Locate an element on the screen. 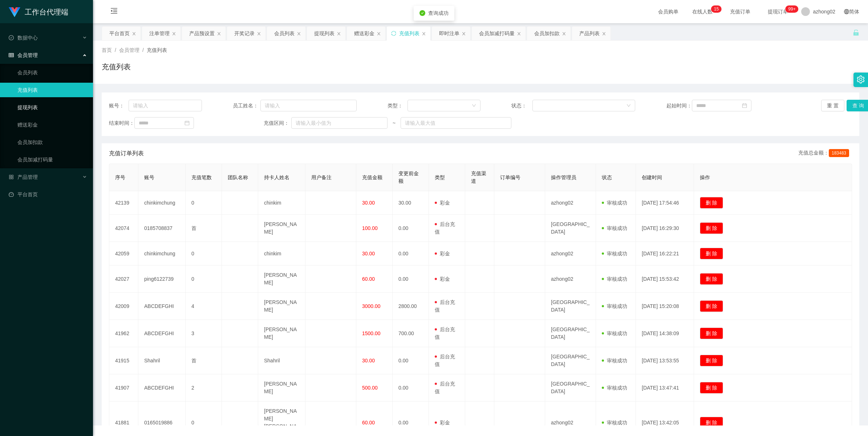  td: 700.00 is located at coordinates (411, 334).